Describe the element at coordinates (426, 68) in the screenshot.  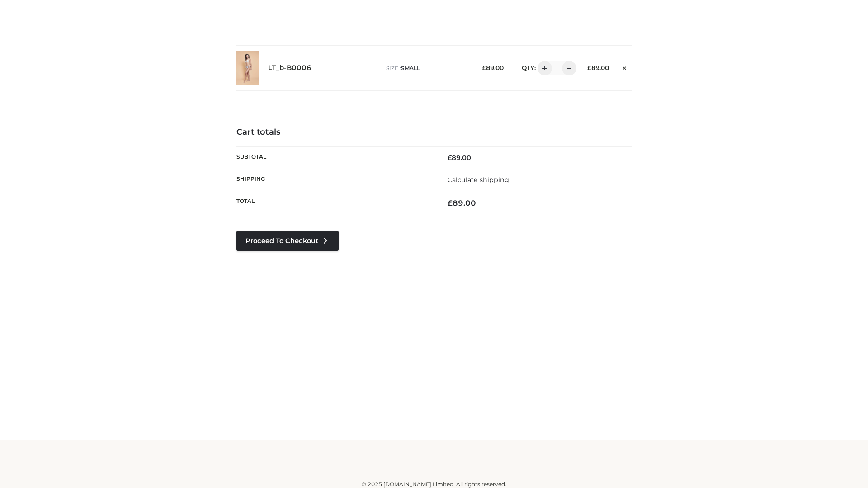
I see `p: size :` at that location.